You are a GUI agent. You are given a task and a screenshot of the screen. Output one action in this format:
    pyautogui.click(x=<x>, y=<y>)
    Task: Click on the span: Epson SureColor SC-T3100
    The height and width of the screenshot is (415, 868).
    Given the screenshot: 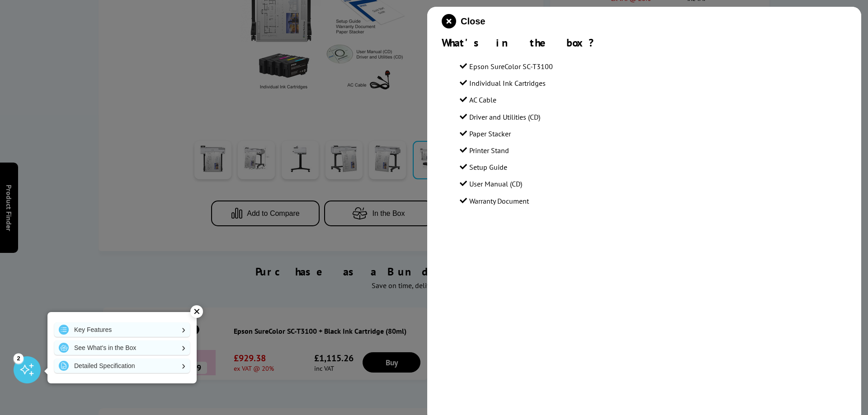 What is the action you would take?
    pyautogui.click(x=511, y=67)
    